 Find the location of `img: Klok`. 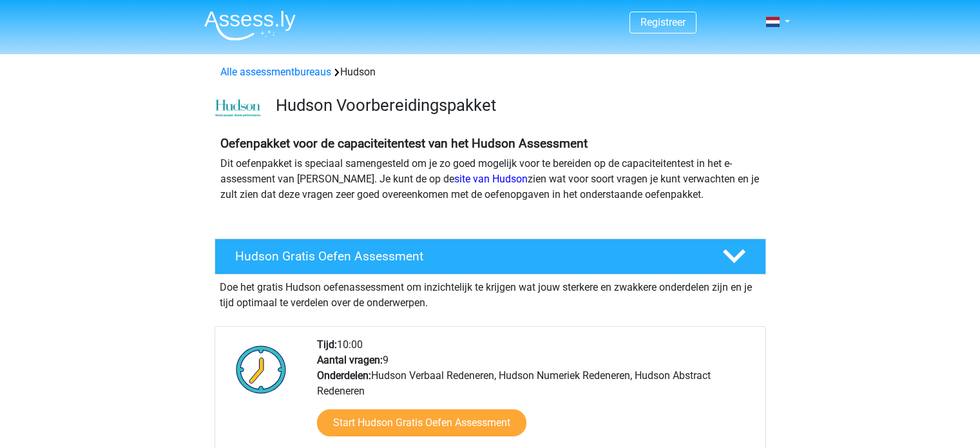

img: Klok is located at coordinates (261, 370).